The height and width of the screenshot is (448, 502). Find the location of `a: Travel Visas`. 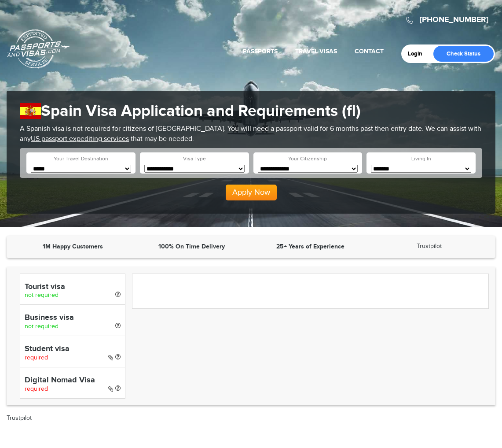

a: Travel Visas is located at coordinates (316, 51).